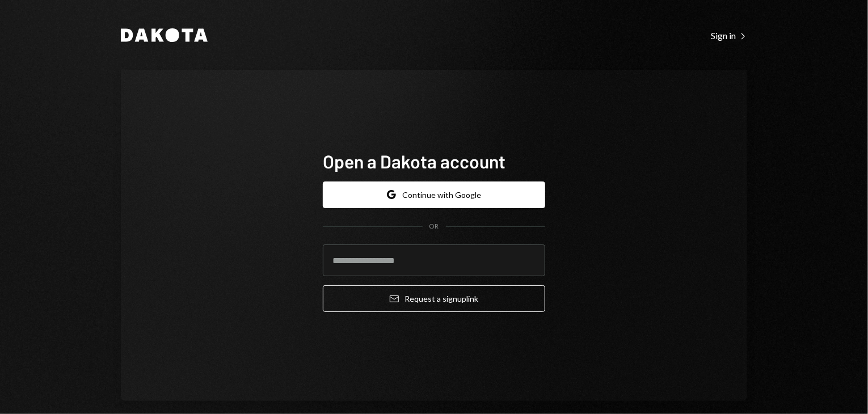 The width and height of the screenshot is (868, 414). I want to click on a: Sign in, so click(729, 35).